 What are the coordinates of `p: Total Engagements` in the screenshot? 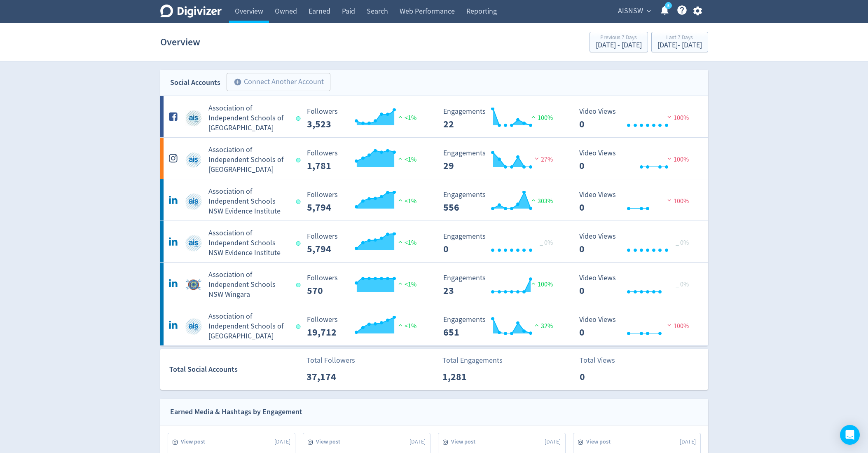 It's located at (473, 360).